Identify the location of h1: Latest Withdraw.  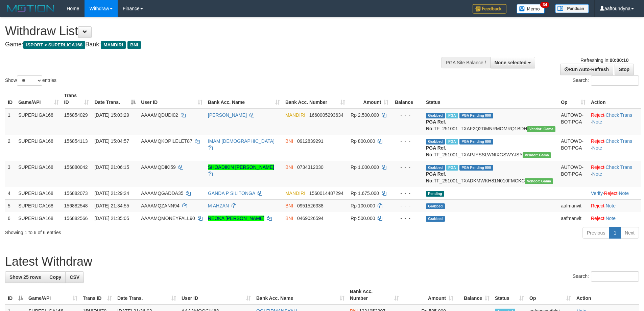
(322, 261).